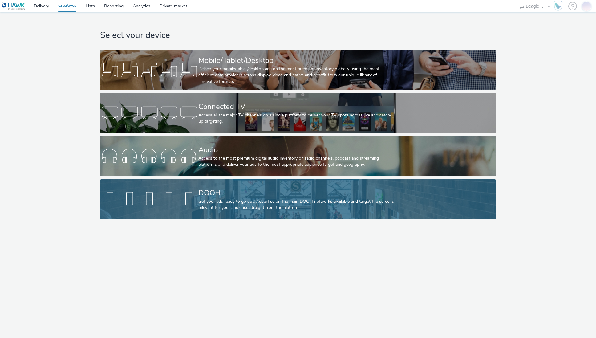 The height and width of the screenshot is (338, 596). Describe the element at coordinates (558, 6) in the screenshot. I see `div: Hawk Academy` at that location.